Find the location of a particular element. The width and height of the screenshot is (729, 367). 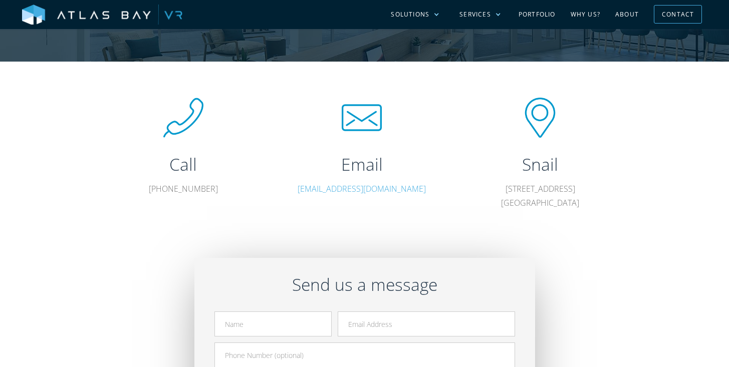

div: Contact is located at coordinates (677, 14).